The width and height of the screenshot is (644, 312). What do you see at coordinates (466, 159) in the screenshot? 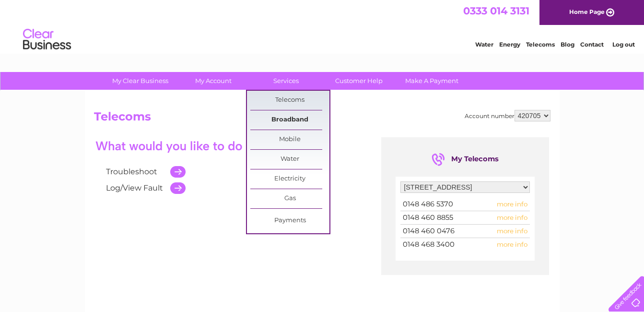
I see `div: My Telecoms` at bounding box center [466, 159].